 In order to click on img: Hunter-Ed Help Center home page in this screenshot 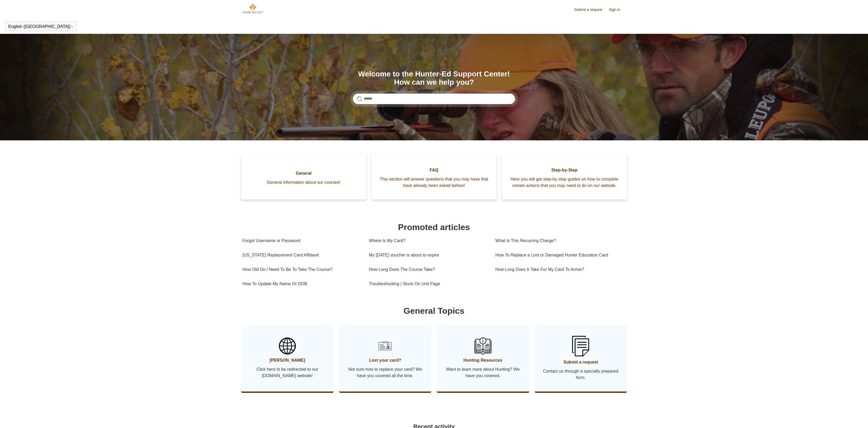, I will do `click(253, 9)`.